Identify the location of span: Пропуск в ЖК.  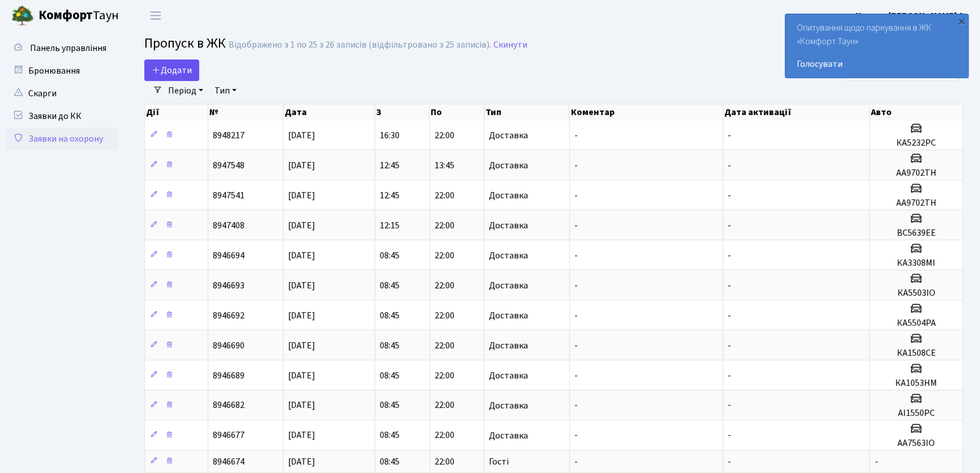
(185, 43).